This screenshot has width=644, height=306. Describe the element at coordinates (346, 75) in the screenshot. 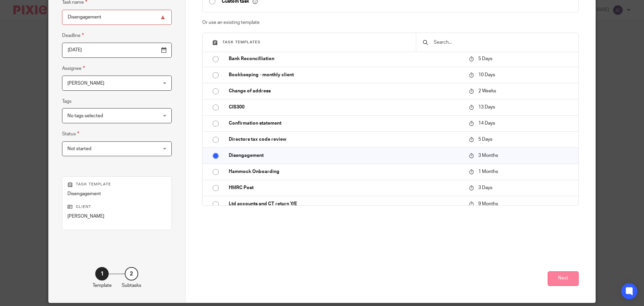

I see `p: Bookkeeping - monthly client` at that location.